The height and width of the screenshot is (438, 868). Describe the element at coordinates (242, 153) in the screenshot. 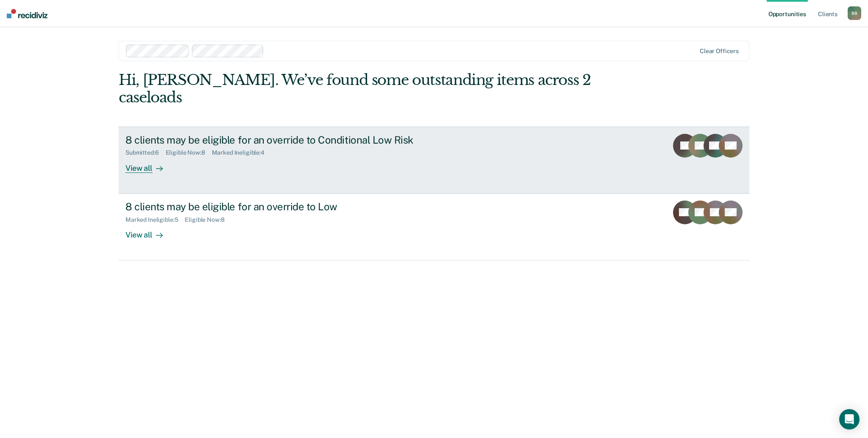

I see `div: Marked Ineligible : 4` at that location.